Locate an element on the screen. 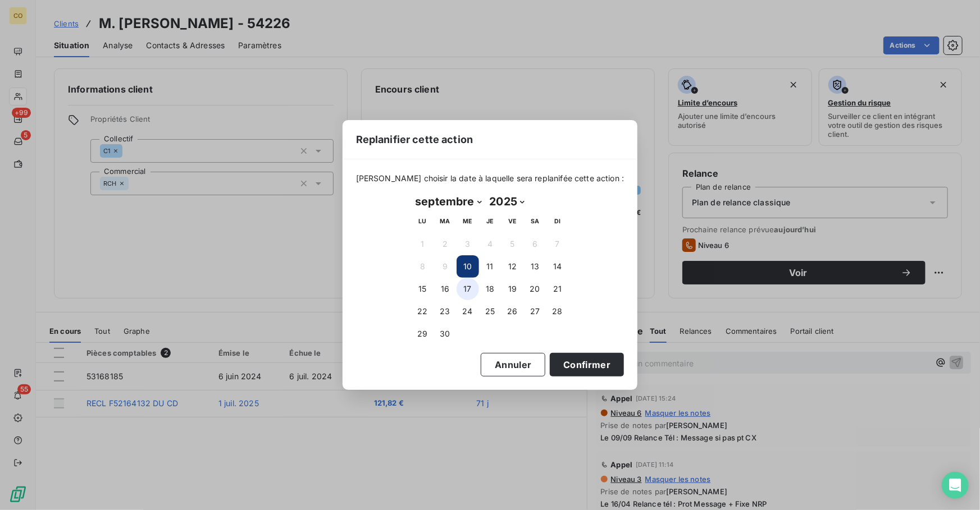 The width and height of the screenshot is (980, 510). button: 2 is located at coordinates (445, 244).